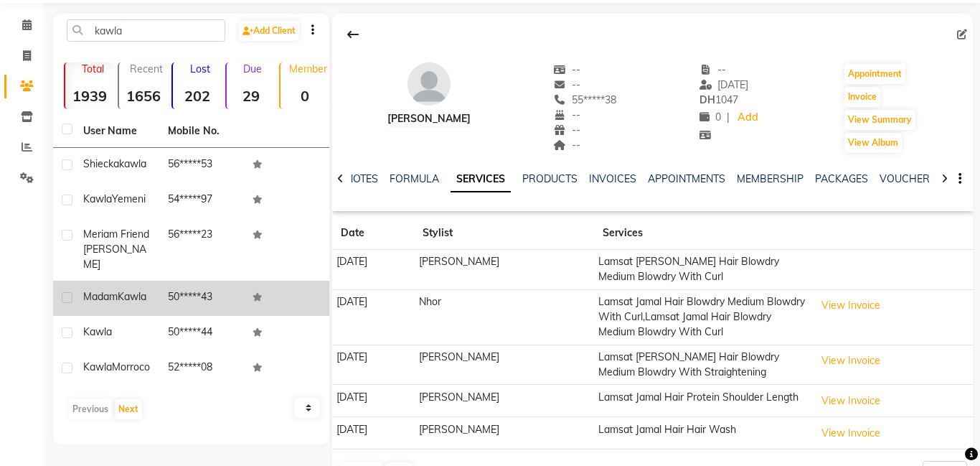 This screenshot has height=466, width=980. I want to click on strong: 1939, so click(90, 95).